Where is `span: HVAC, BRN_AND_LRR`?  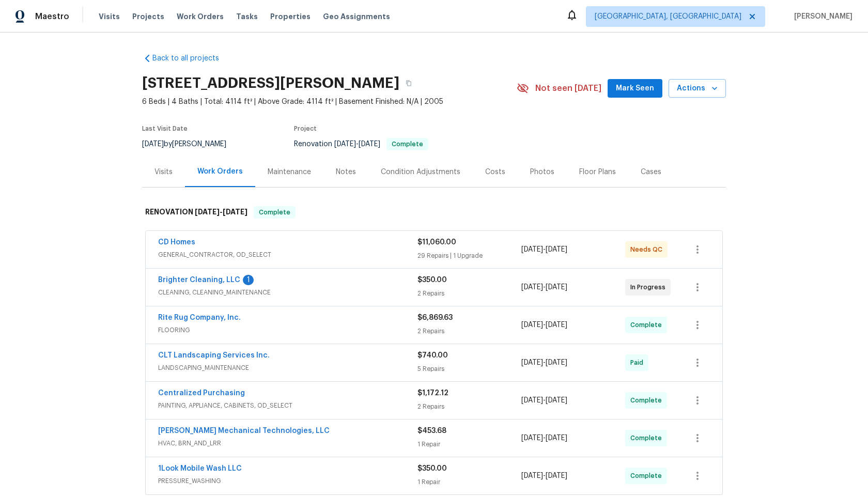 span: HVAC, BRN_AND_LRR is located at coordinates (288, 443).